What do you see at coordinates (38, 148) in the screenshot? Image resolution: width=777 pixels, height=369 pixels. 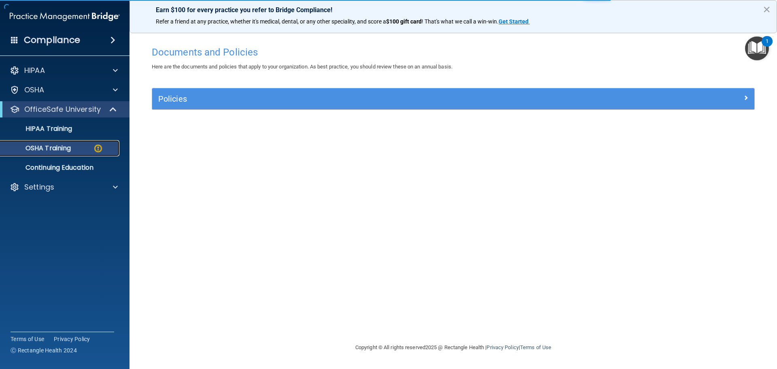 I see `p: OSHA Training` at bounding box center [38, 148].